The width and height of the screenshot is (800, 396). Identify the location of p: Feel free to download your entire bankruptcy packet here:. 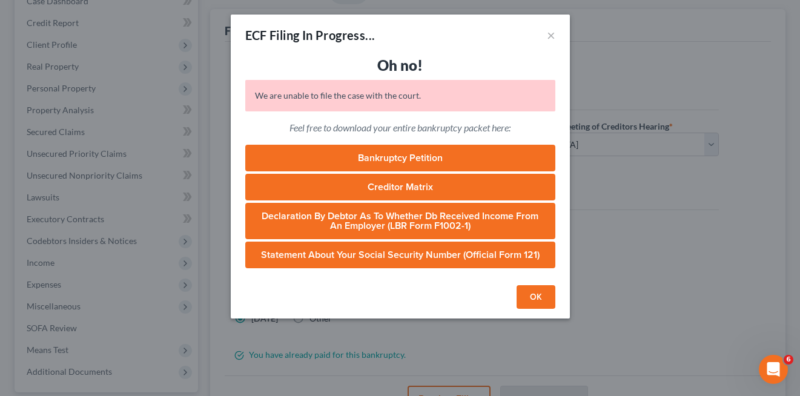
(400, 128).